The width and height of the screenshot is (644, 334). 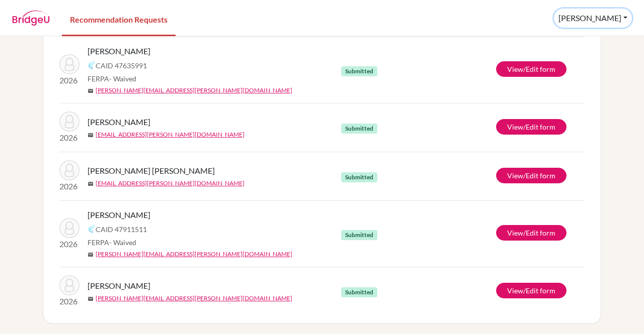 I want to click on span: CAID 47911511, so click(x=121, y=229).